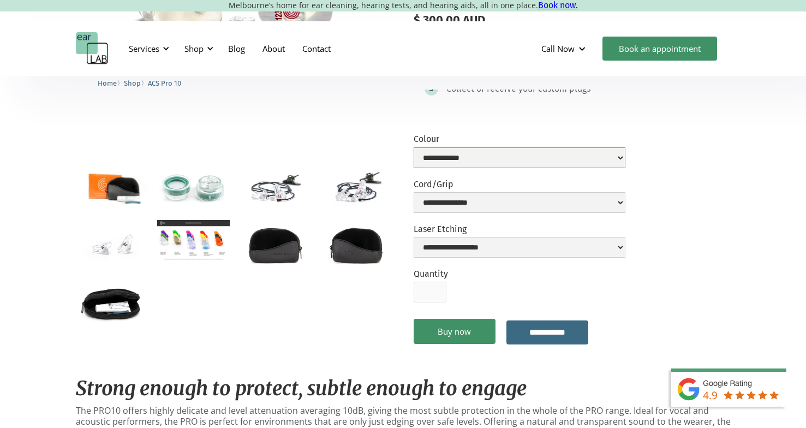  I want to click on label: Cord/Grip, so click(520, 184).